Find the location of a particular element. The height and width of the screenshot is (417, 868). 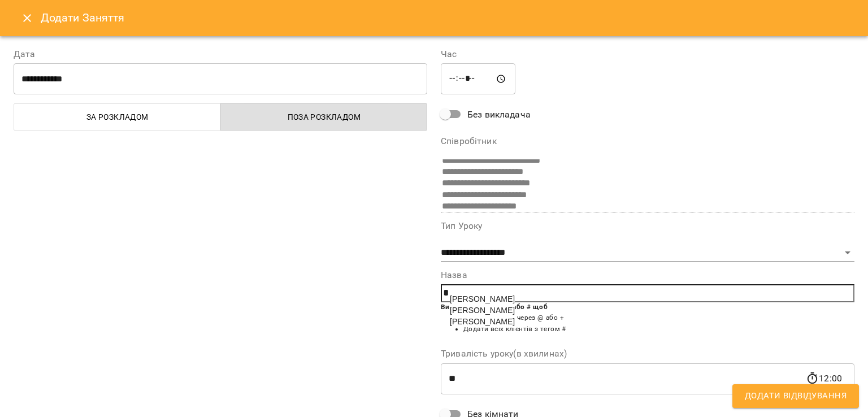

span: Поза розкладом is located at coordinates (324, 117).